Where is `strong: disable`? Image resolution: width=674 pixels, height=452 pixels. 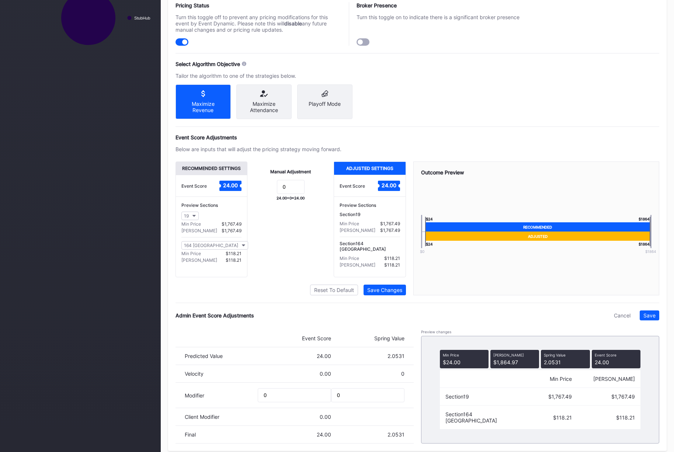 strong: disable is located at coordinates (293, 23).